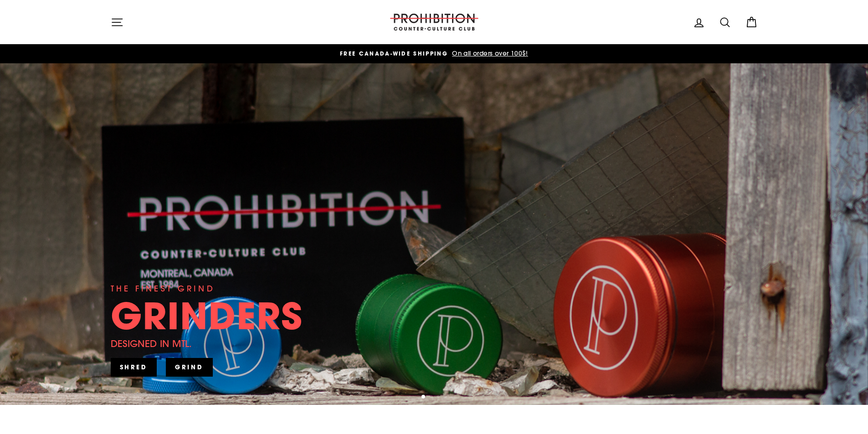 The image size is (868, 434). What do you see at coordinates (424, 398) in the screenshot?
I see `button: 1` at bounding box center [424, 398].